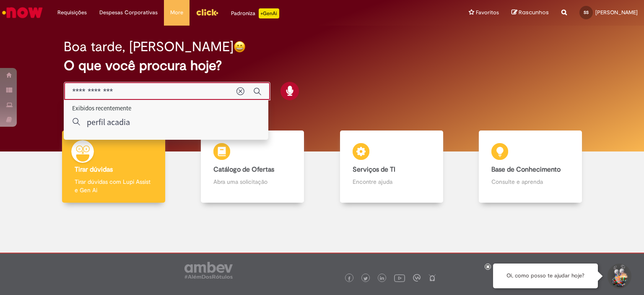 Image resolution: width=644 pixels, height=295 pixels. I want to click on button: Iniciar Conversa de Suporte, so click(619, 276).